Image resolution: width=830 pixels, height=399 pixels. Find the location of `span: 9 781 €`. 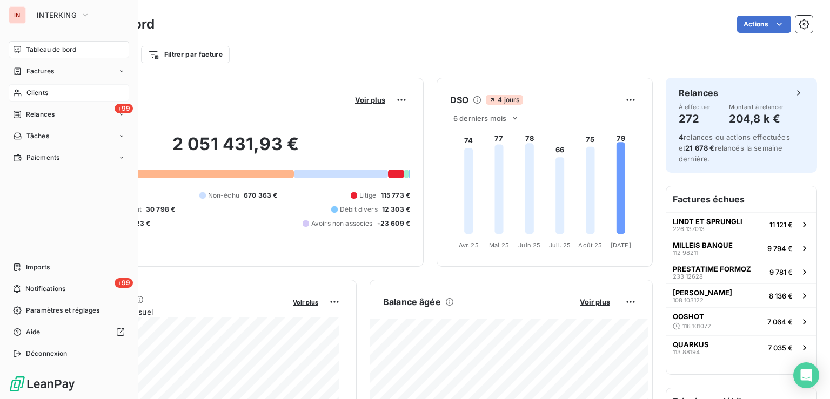

span: 9 781 € is located at coordinates (781, 272).